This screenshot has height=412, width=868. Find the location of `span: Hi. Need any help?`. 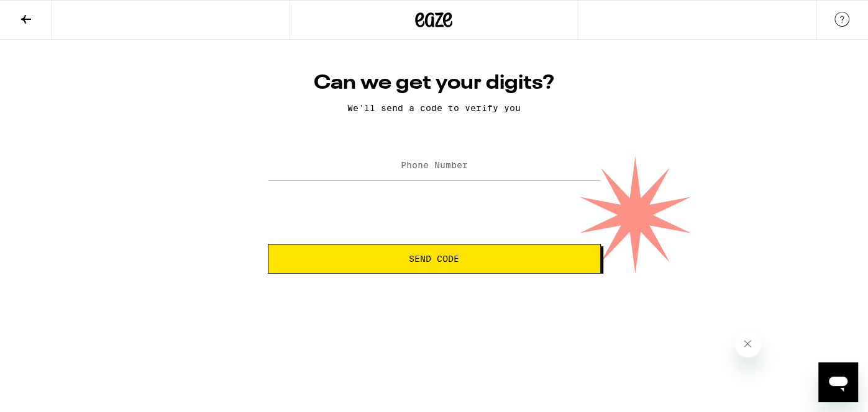

span: Hi. Need any help? is located at coordinates (48, 14).